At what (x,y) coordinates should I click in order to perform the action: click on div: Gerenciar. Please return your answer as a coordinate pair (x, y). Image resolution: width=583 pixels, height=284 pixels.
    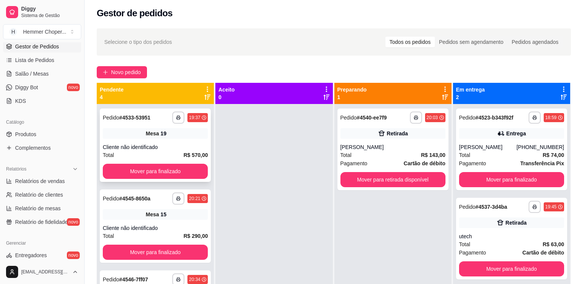
    Looking at the image, I should click on (42, 243).